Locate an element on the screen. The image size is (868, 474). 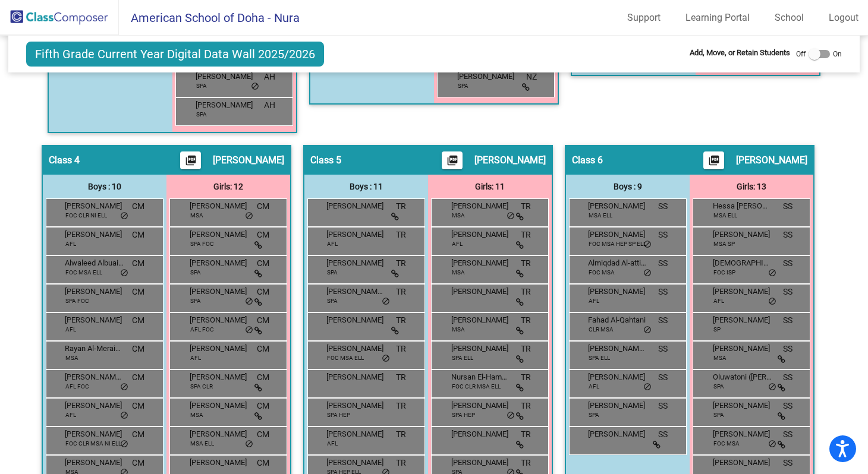
span: CLR MSA is located at coordinates (601, 329).